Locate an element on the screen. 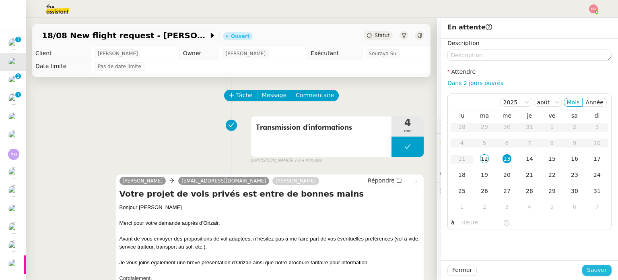  td: 21/08/2025 is located at coordinates (530, 175).